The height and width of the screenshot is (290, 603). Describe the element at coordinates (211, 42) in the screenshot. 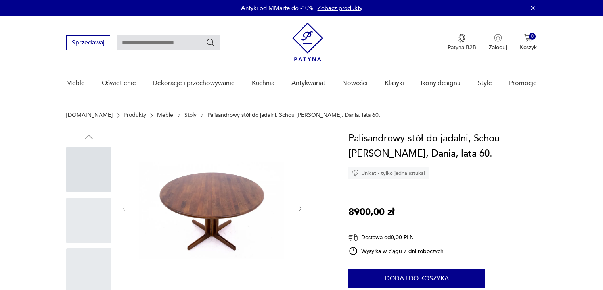

I see `button: Szukaj` at that location.